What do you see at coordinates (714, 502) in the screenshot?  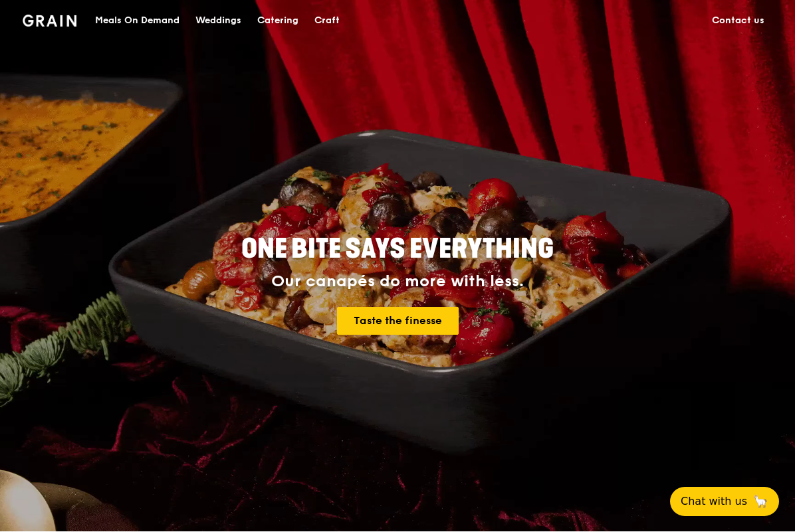 I see `span: Chat with us` at bounding box center [714, 502].